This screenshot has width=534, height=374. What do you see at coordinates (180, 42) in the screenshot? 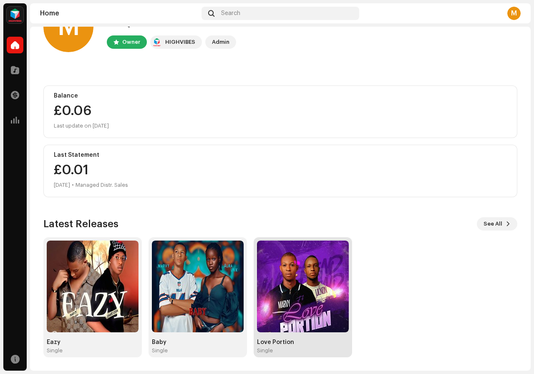
I see `div: HIGHVIBES` at bounding box center [180, 42].